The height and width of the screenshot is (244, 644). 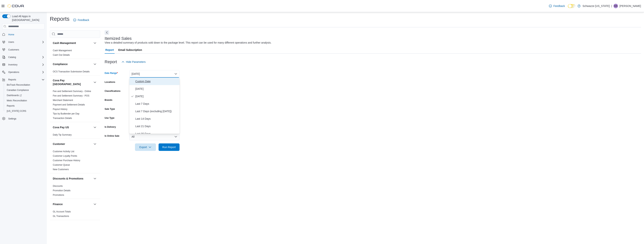 What do you see at coordinates (59, 144) in the screenshot?
I see `h3: Customer` at bounding box center [59, 144].